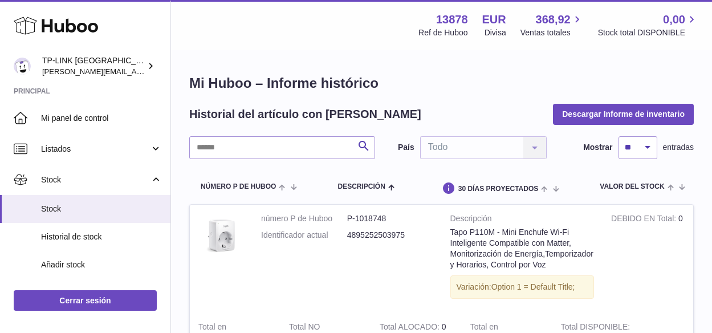 This screenshot has height=333, width=712. Describe the element at coordinates (551, 32) in the screenshot. I see `span: Ventas totales` at that location.